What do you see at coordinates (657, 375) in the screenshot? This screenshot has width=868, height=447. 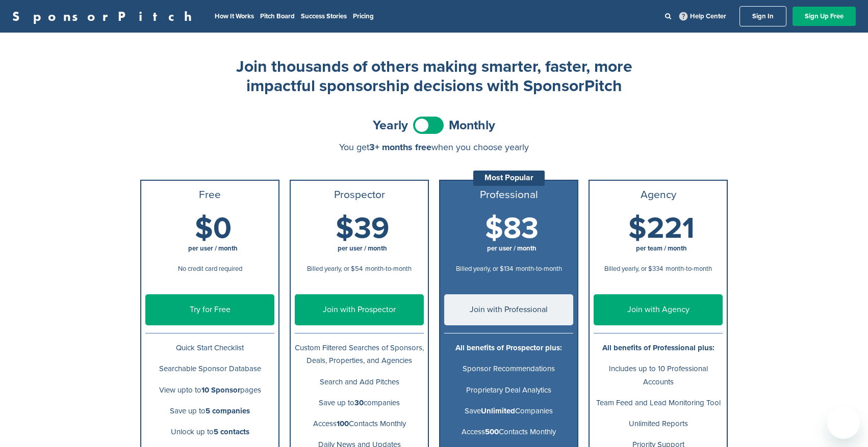 I see `p: Includes up to 10 Professional Accounts` at bounding box center [657, 375].